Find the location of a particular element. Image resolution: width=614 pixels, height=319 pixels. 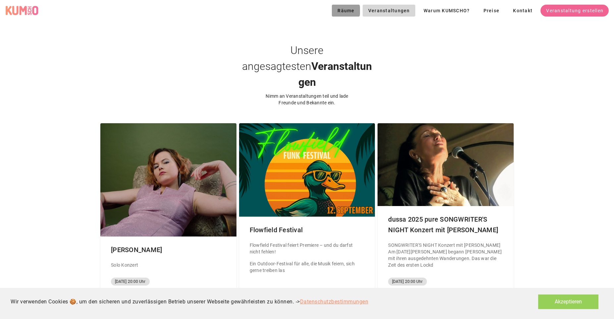

a: Datenschutzbestimmungen is located at coordinates (334, 301).